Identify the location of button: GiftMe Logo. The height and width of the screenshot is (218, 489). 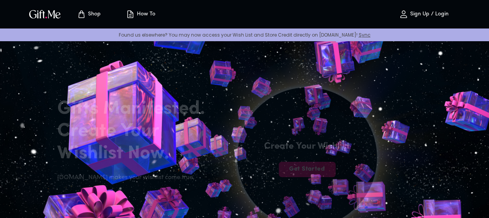
(45, 14).